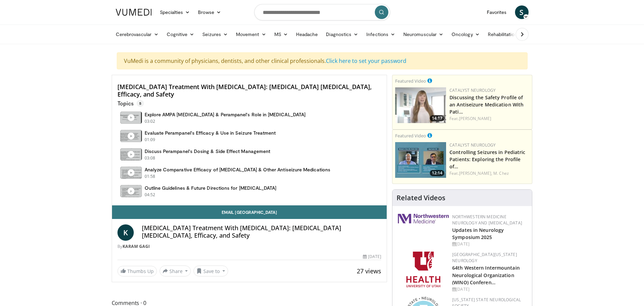  What do you see at coordinates (423, 218) in the screenshot?
I see `img: 2a462fb6-9365-492a-ac79-3166a6f924d8.png.150x105_q85_autocrop_double_scale_upscale_version-0.2.jpg` at bounding box center [423, 218].